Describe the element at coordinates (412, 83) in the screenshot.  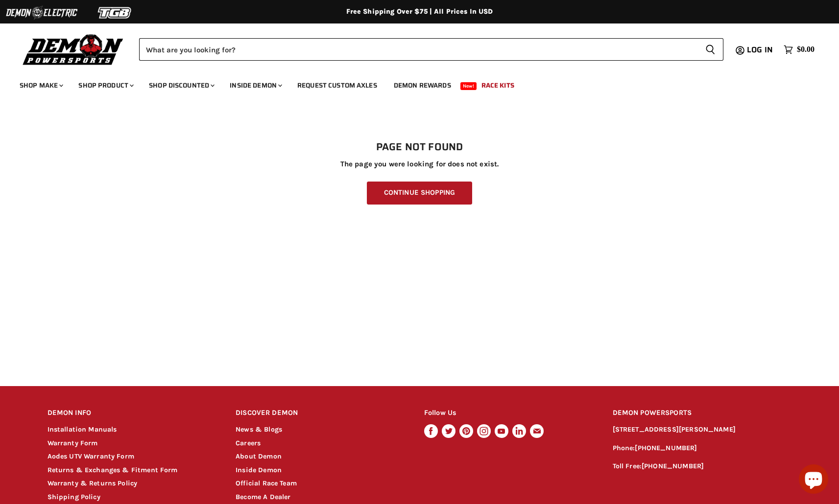
I see `ul: Main menu` at that location.